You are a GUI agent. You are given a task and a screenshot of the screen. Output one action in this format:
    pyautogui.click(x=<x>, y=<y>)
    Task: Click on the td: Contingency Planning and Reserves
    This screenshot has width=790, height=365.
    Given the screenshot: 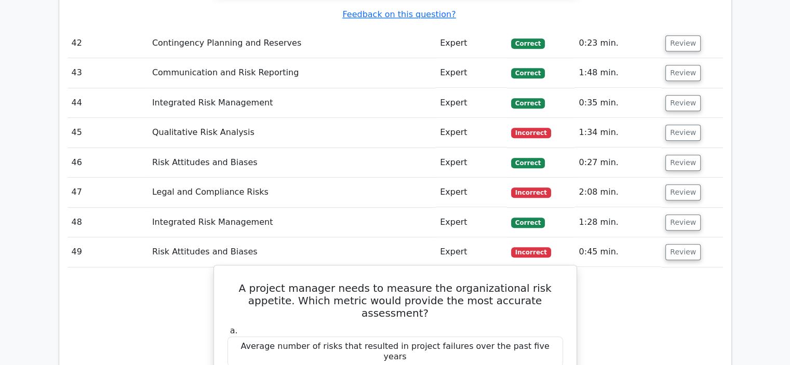 What is the action you would take?
    pyautogui.click(x=292, y=43)
    